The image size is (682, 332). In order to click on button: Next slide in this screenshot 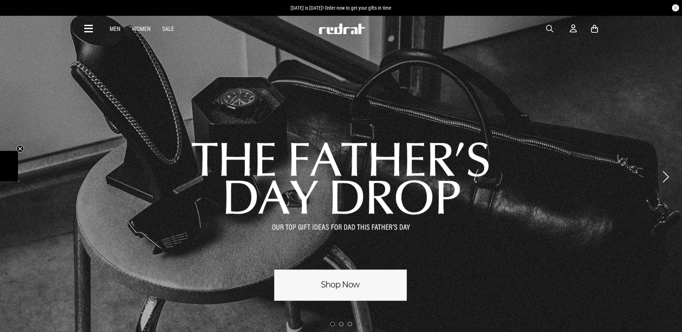, I will do `click(666, 177)`.